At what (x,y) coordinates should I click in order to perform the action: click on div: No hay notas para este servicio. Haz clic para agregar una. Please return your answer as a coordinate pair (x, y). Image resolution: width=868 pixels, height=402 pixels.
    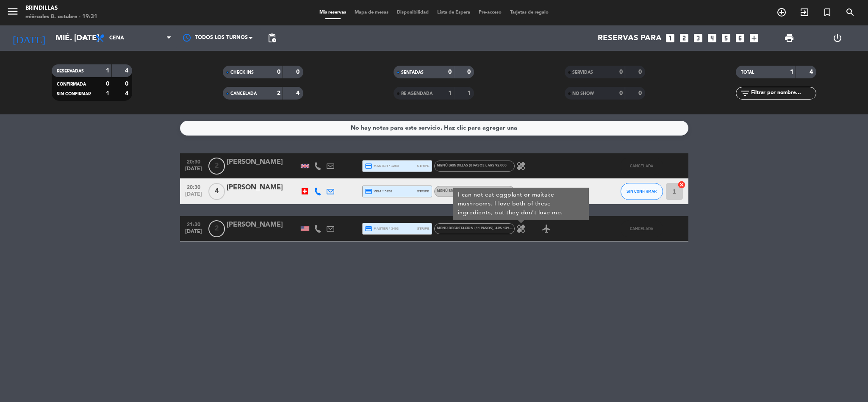
    Looking at the image, I should click on (434, 128).